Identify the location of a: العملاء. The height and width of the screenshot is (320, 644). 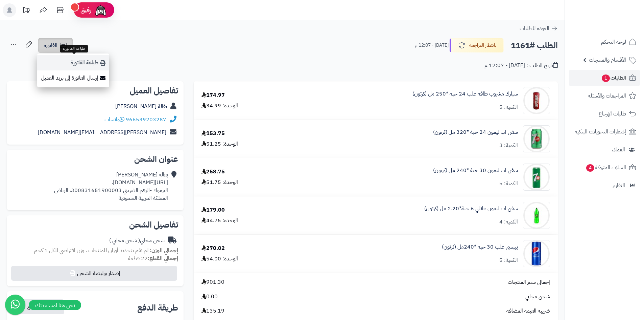
(604, 149).